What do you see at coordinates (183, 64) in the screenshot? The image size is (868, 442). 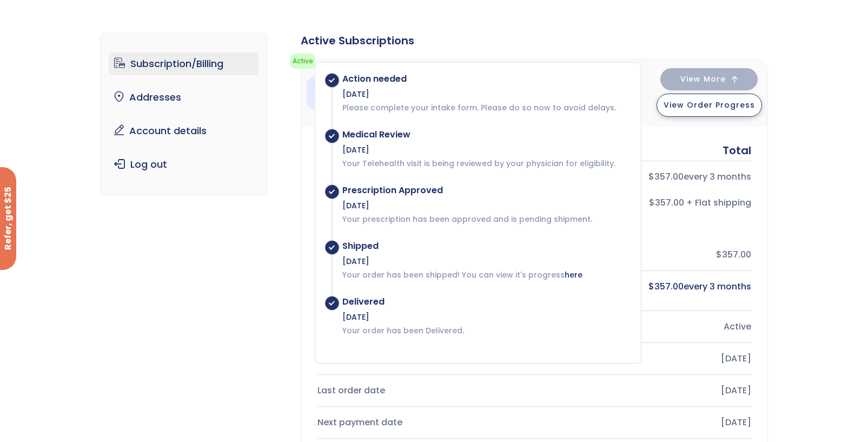 I see `a: Subscription/Billing` at bounding box center [183, 64].